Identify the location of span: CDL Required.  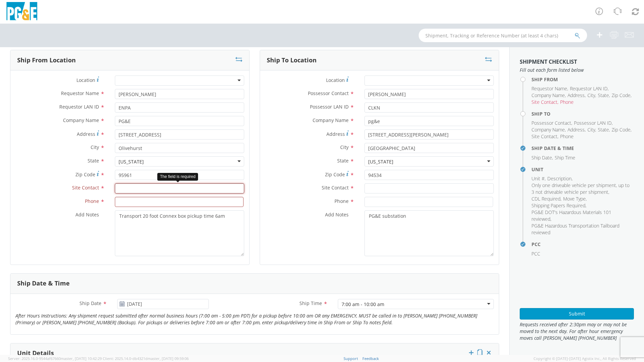
(546, 198).